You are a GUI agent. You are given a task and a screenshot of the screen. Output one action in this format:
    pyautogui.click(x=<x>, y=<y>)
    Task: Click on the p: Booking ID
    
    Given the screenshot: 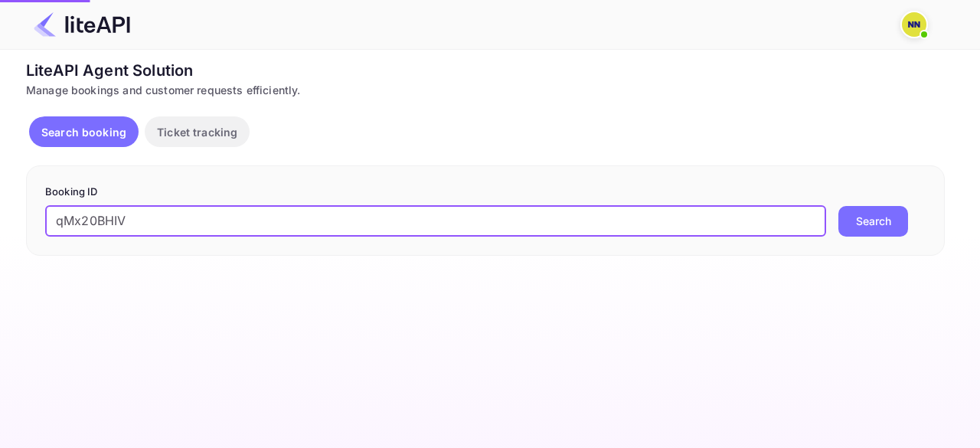 What is the action you would take?
    pyautogui.click(x=485, y=192)
    